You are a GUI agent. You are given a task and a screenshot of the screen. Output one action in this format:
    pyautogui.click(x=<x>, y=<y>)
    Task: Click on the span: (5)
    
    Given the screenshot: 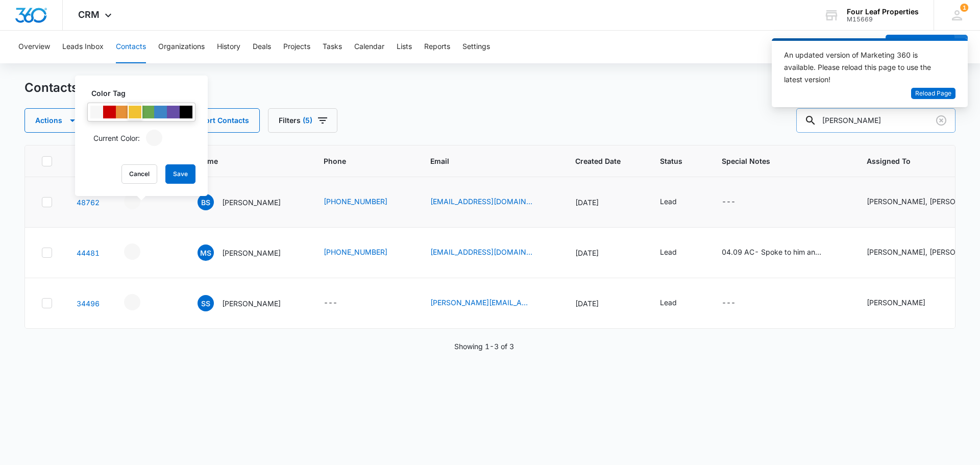 What is the action you would take?
    pyautogui.click(x=307, y=120)
    